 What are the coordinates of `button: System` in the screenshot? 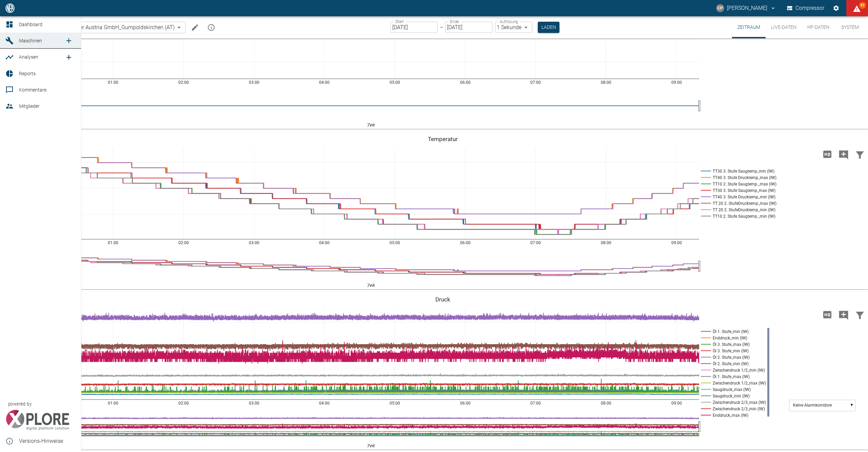 It's located at (850, 27).